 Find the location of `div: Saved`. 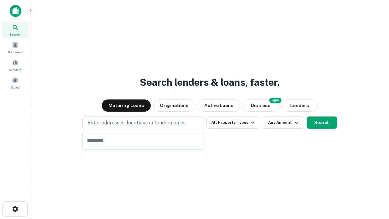

div: Saved is located at coordinates (15, 83).